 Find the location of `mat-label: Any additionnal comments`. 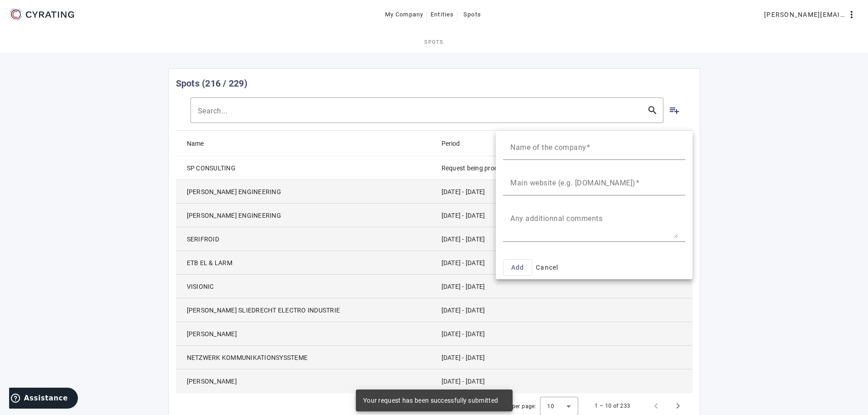

mat-label: Any additionnal comments is located at coordinates (556, 218).